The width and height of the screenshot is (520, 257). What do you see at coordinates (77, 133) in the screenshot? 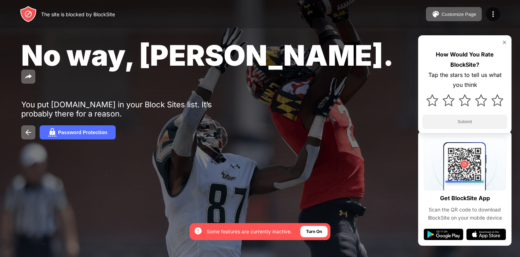
I see `button: Password Protection` at bounding box center [77, 133].